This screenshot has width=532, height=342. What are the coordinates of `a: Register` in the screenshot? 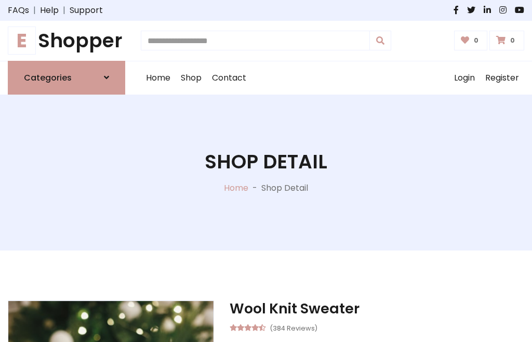 It's located at (502, 78).